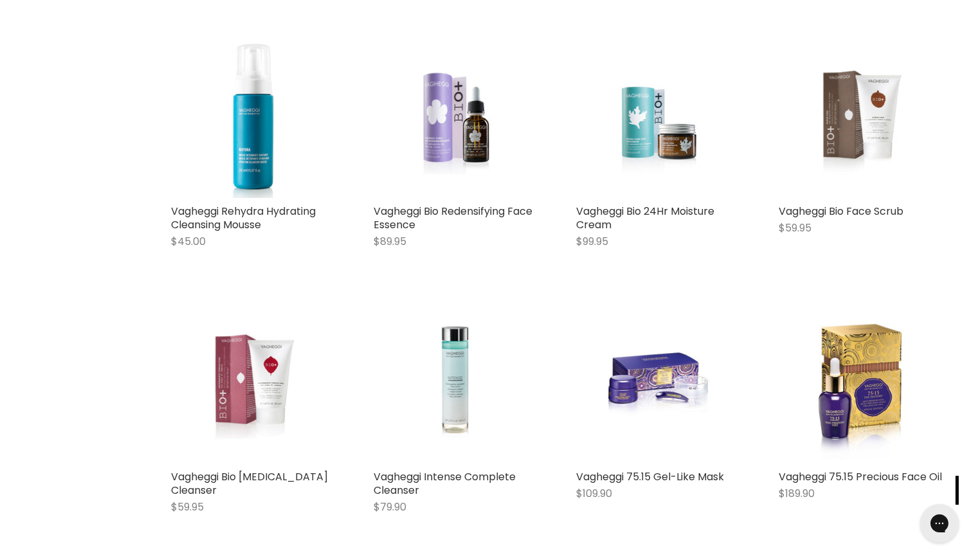 This screenshot has height=560, width=978. I want to click on span: $189.90, so click(797, 493).